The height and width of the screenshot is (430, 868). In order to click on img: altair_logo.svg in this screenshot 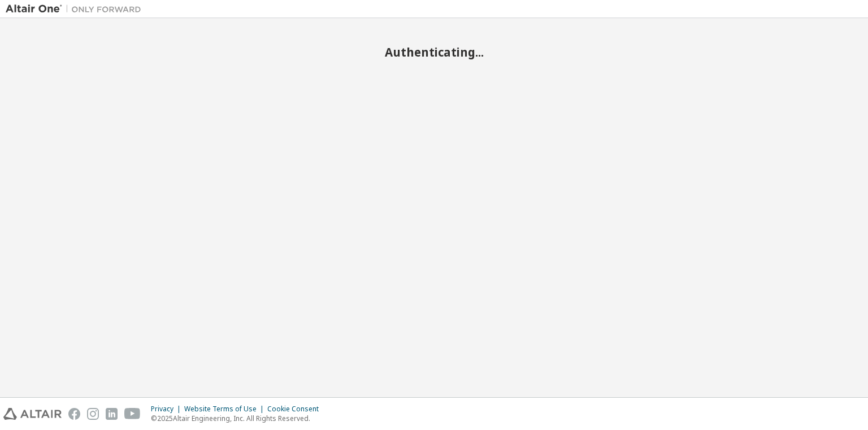, I will do `click(32, 414)`.